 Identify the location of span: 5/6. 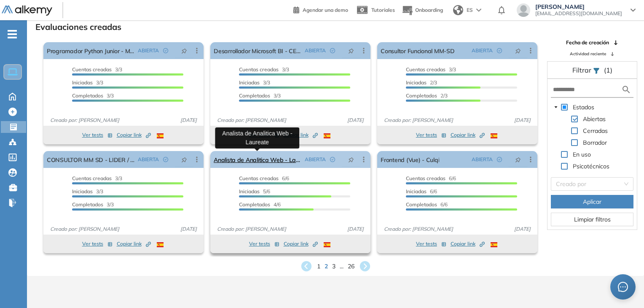
(255, 191).